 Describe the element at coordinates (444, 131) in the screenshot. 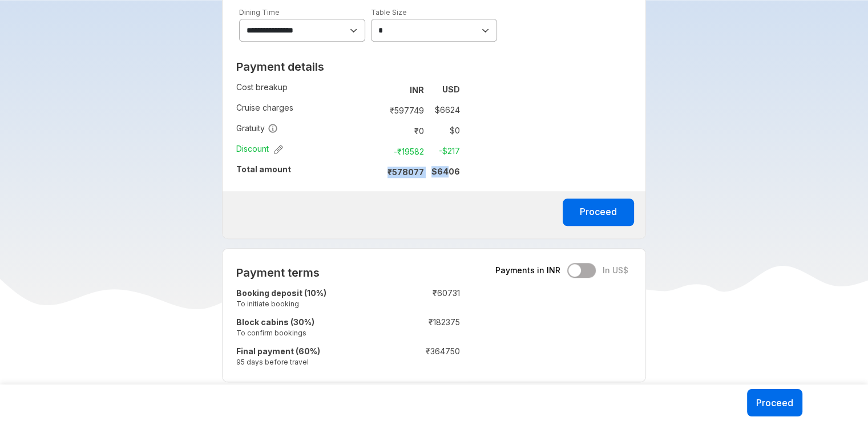

I see `td: $ 0` at that location.